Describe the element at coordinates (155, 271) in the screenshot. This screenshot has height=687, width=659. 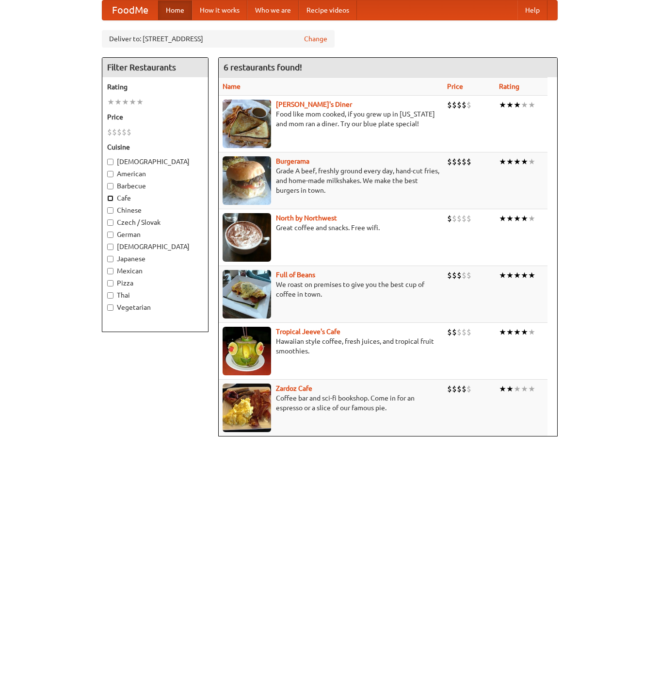
I see `label: Mexican` at that location.